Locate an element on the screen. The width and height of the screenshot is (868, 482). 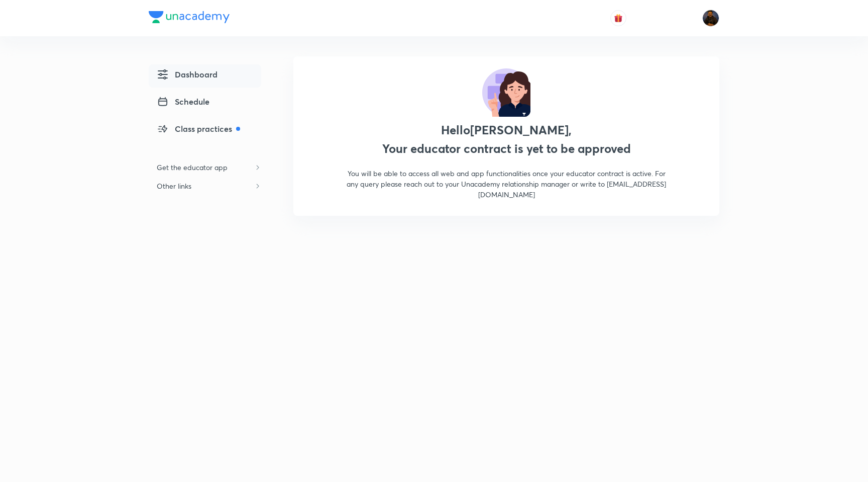
img: avatar is located at coordinates (618, 18).